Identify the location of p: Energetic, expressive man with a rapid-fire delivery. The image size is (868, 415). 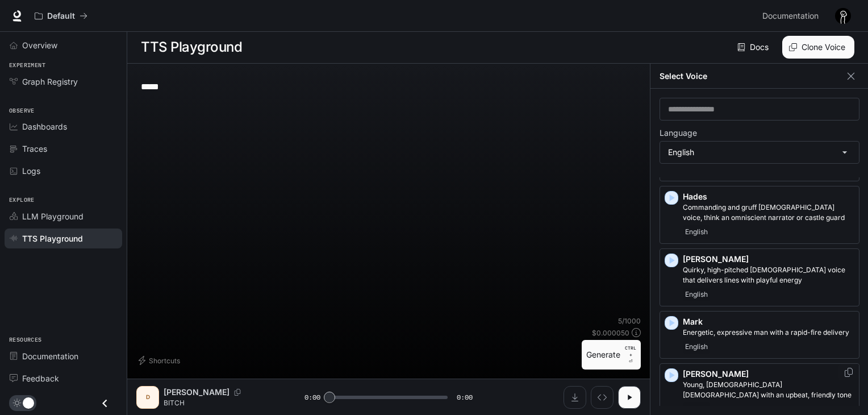
(769, 333).